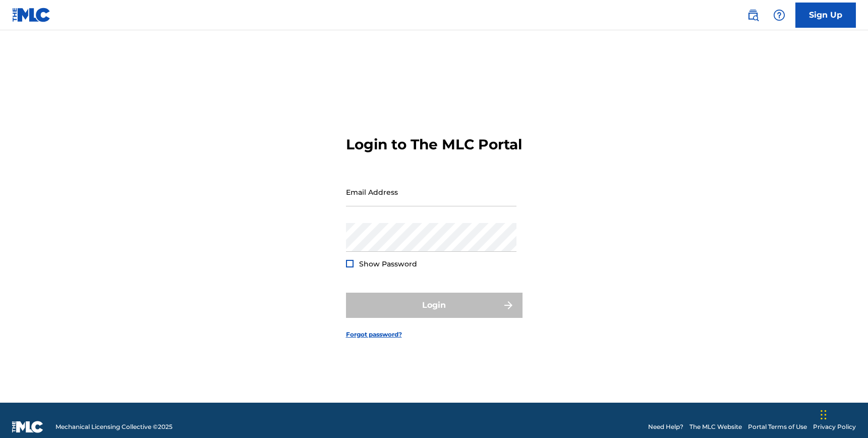  What do you see at coordinates (777, 427) in the screenshot?
I see `a: Portal Terms of Use` at bounding box center [777, 427].